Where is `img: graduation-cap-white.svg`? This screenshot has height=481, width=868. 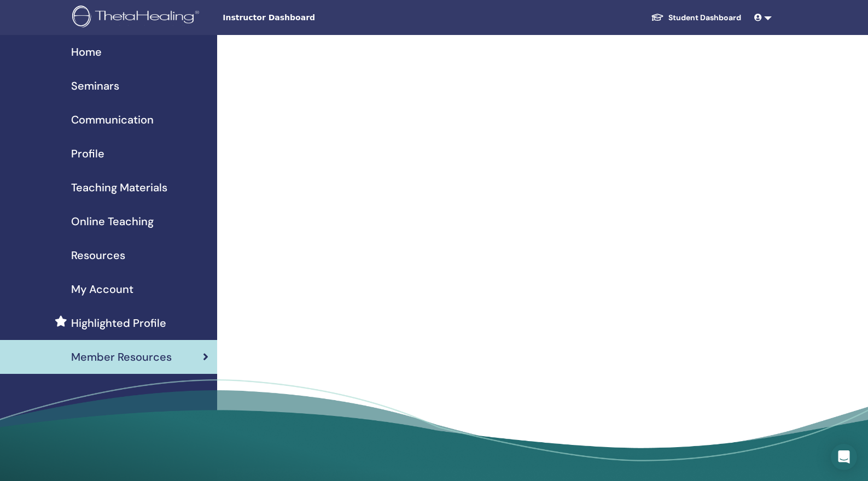
img: graduation-cap-white.svg is located at coordinates (657, 17).